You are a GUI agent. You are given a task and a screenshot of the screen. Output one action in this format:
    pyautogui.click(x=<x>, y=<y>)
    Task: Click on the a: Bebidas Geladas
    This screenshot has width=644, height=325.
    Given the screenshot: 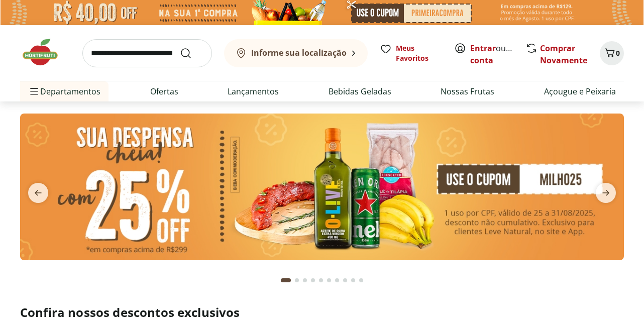 What is the action you would take?
    pyautogui.click(x=359, y=92)
    